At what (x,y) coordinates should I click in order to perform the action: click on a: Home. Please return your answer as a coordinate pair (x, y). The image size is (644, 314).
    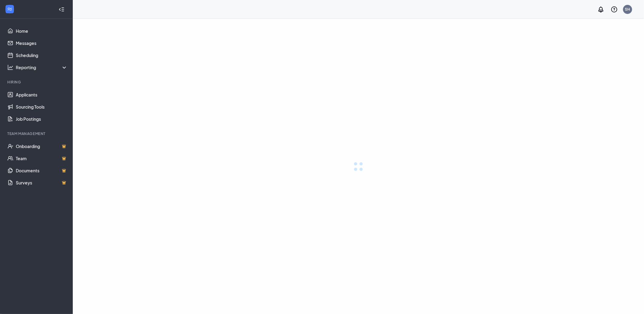
    Looking at the image, I should click on (41, 31).